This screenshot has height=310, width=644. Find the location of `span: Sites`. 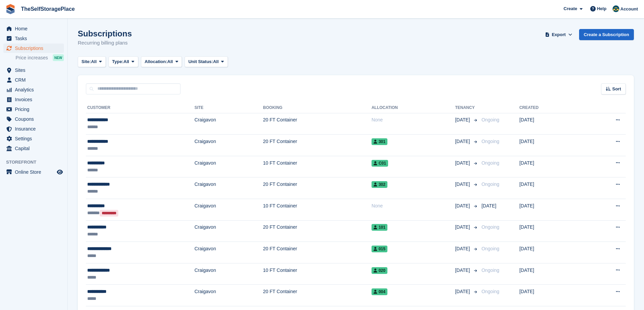

span: Sites is located at coordinates (35, 71).